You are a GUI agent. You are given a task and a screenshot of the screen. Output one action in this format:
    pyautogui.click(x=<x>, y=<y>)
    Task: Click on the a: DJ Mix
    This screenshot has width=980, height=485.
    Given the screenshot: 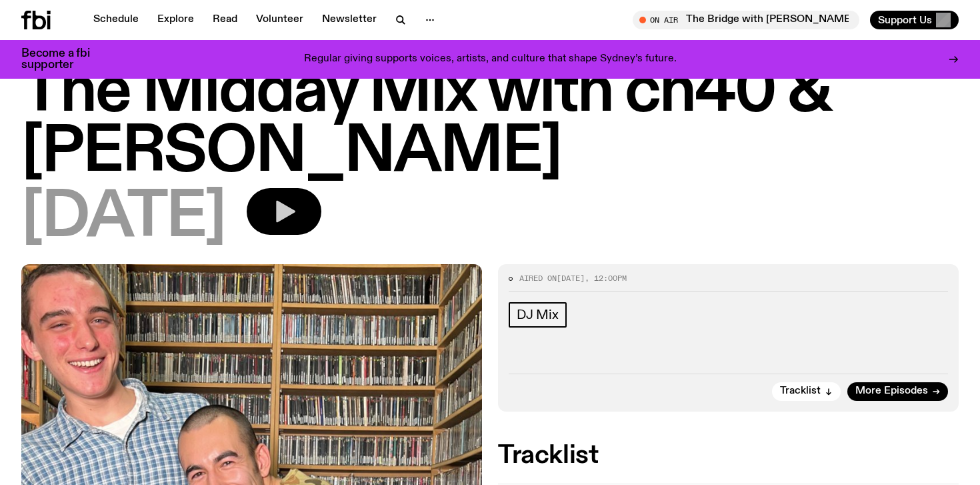 What is the action you would take?
    pyautogui.click(x=537, y=315)
    